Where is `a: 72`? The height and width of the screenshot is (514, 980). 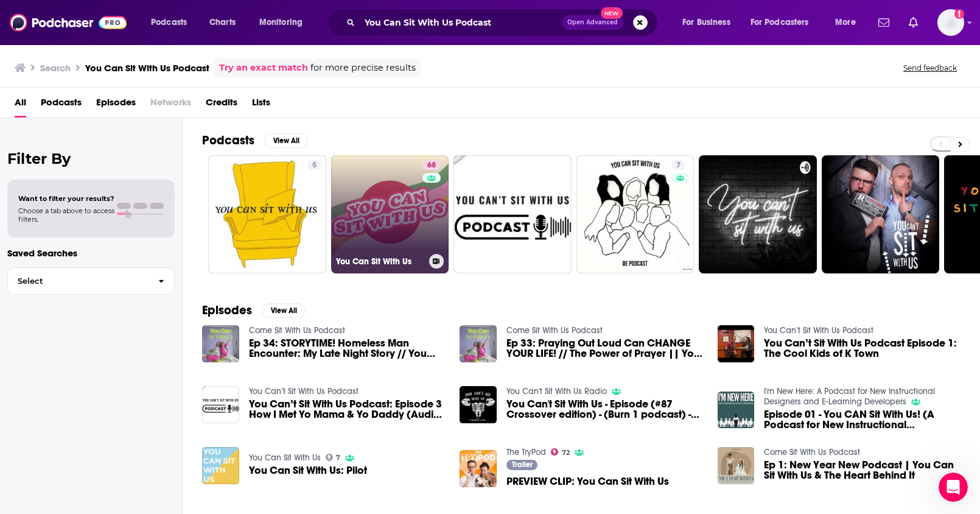
a: 72 is located at coordinates (559, 452).